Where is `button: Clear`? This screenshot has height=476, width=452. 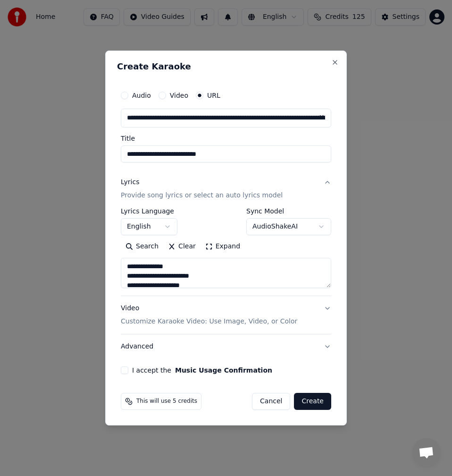
button: Clear is located at coordinates (182, 247).